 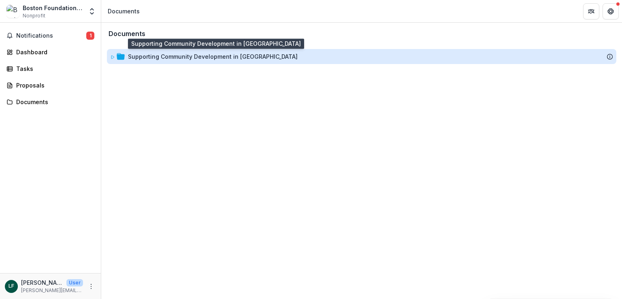 What do you see at coordinates (50, 52) in the screenshot?
I see `a: Dashboard` at bounding box center [50, 52].